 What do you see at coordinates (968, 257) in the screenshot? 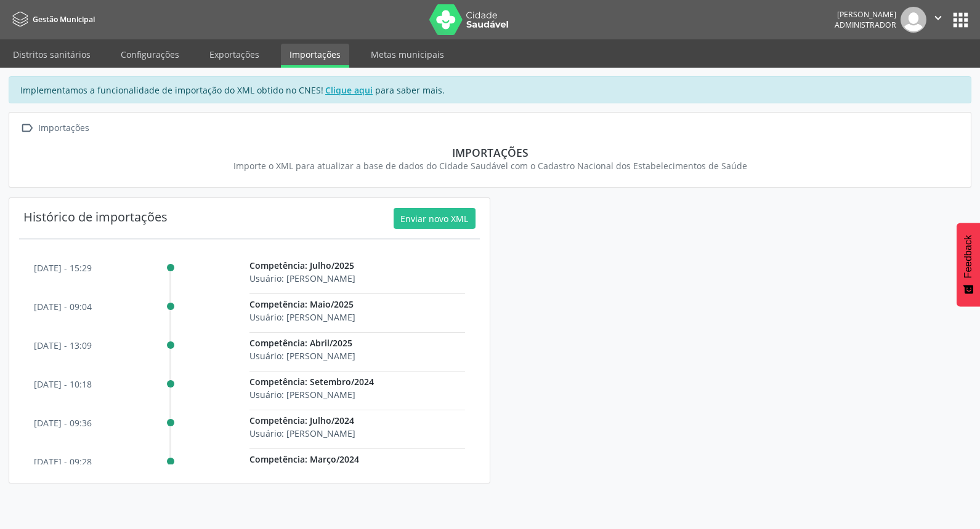
I see `span: Feedback` at bounding box center [968, 257].